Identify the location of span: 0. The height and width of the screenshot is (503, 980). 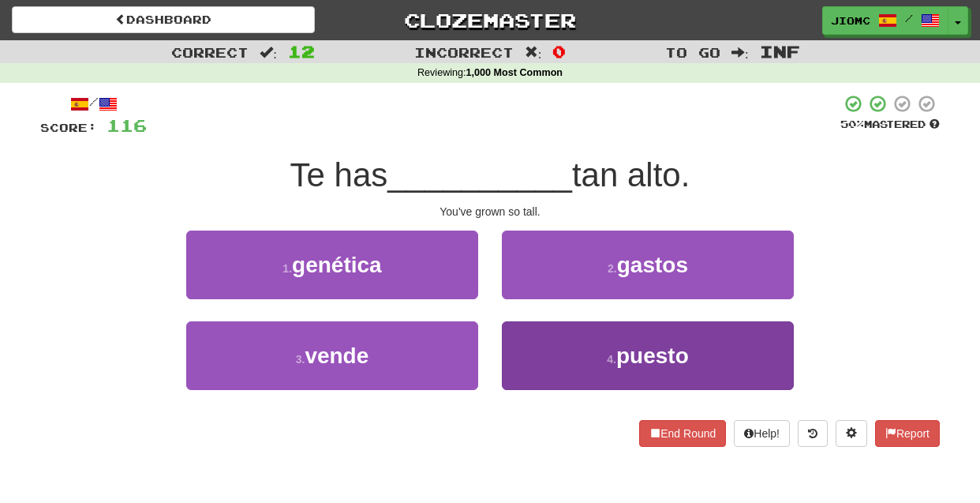
(558, 51).